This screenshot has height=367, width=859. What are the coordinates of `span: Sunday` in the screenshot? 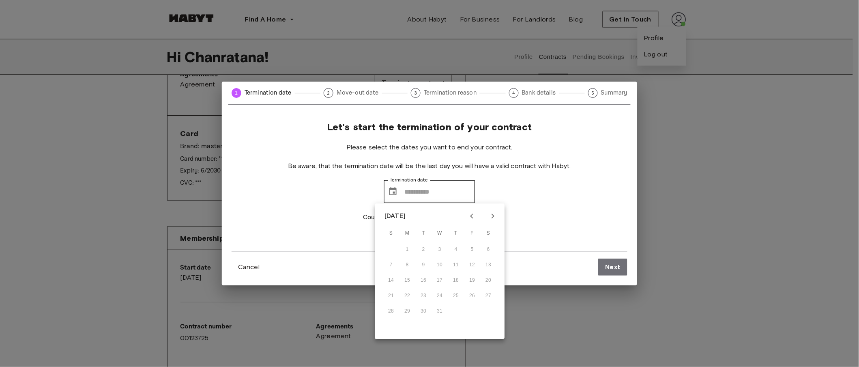 It's located at (391, 234).